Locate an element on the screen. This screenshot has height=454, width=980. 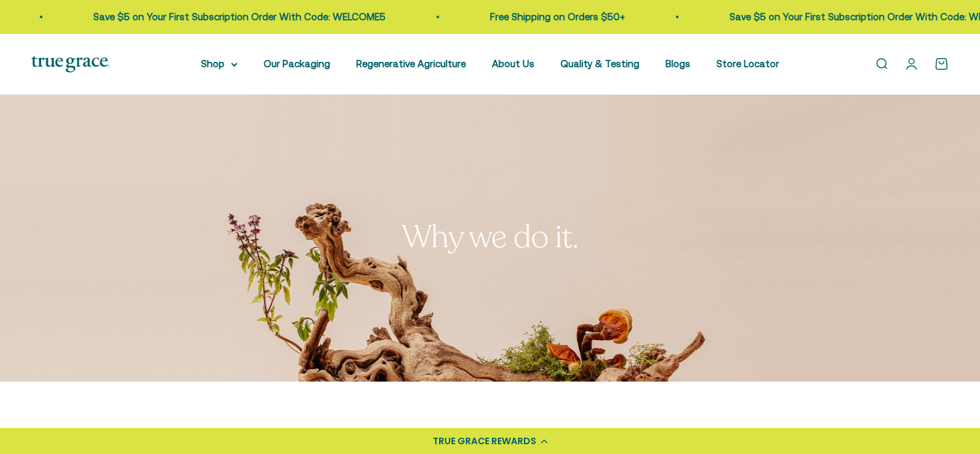
a: About Us is located at coordinates (513, 63).